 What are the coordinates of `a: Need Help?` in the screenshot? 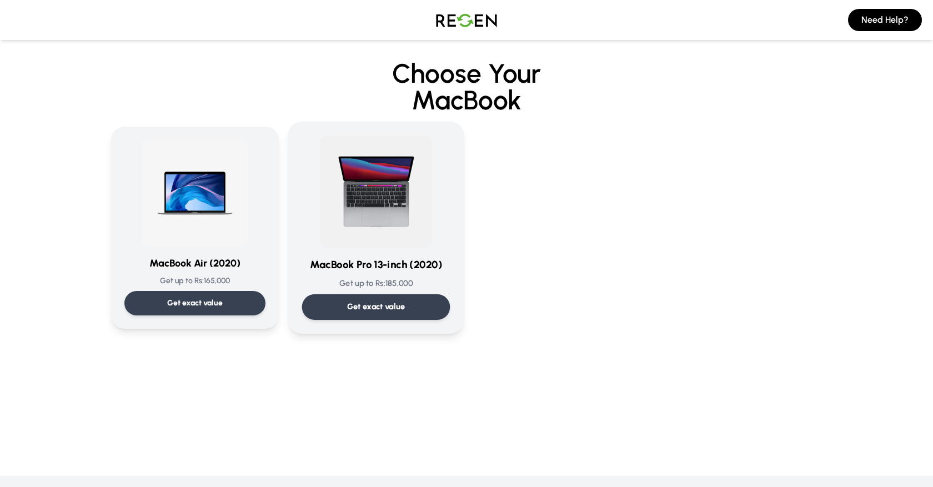 It's located at (885, 20).